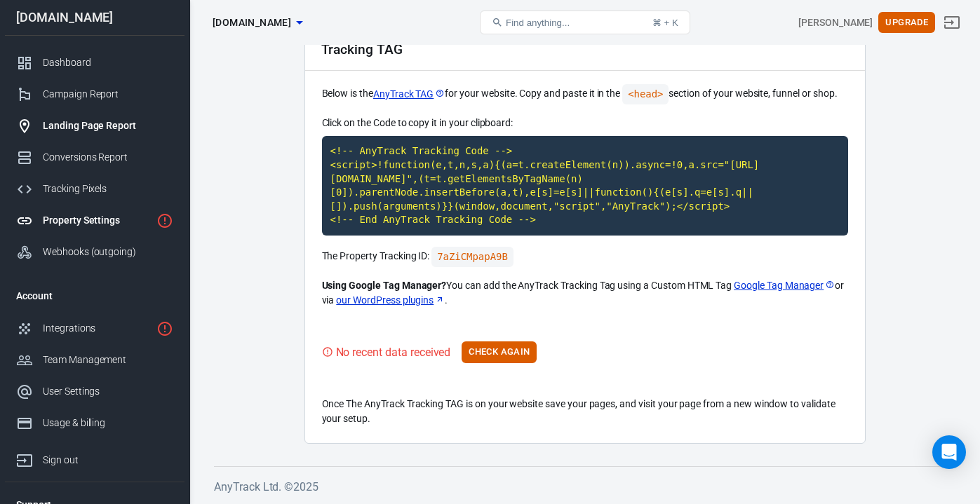  Describe the element at coordinates (97, 328) in the screenshot. I see `div: Integrations` at that location.